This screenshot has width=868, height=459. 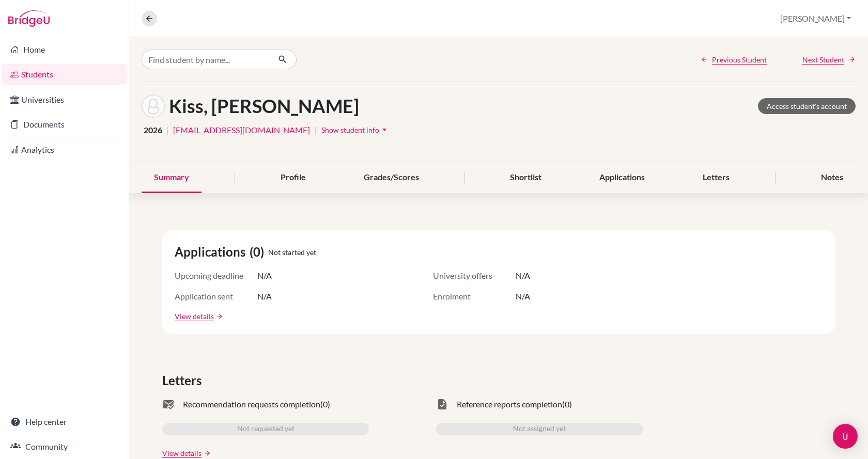 I want to click on input: Find student by name..., so click(x=206, y=59).